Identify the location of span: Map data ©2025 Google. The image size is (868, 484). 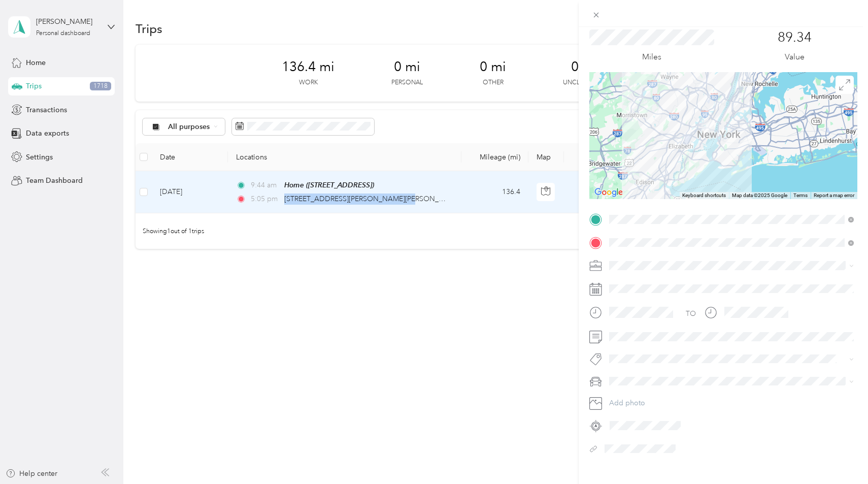
(760, 195).